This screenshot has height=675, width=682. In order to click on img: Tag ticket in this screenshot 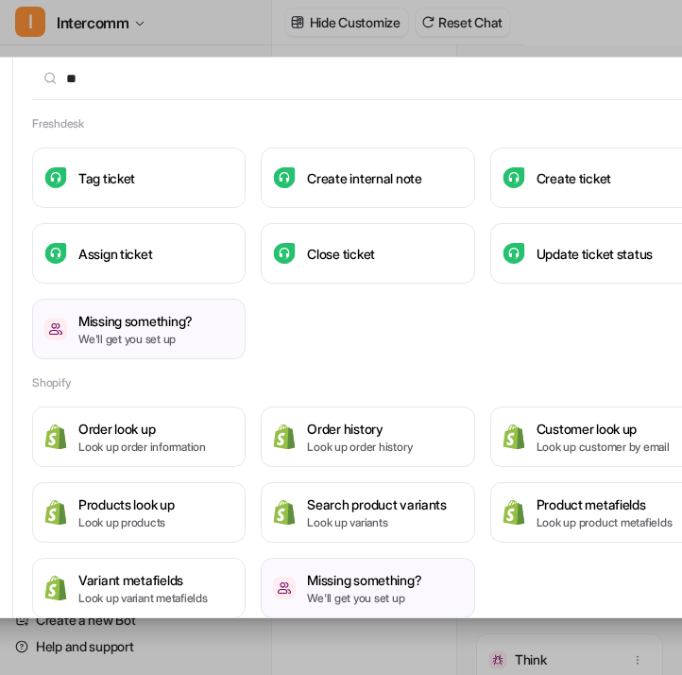, I will do `click(56, 178)`.